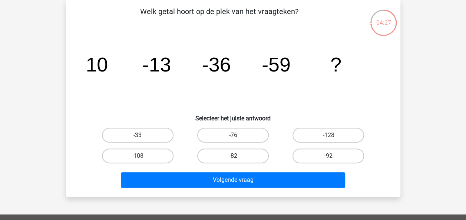 The height and width of the screenshot is (220, 466). Describe the element at coordinates (233, 180) in the screenshot. I see `button: Volgende vraag` at that location.